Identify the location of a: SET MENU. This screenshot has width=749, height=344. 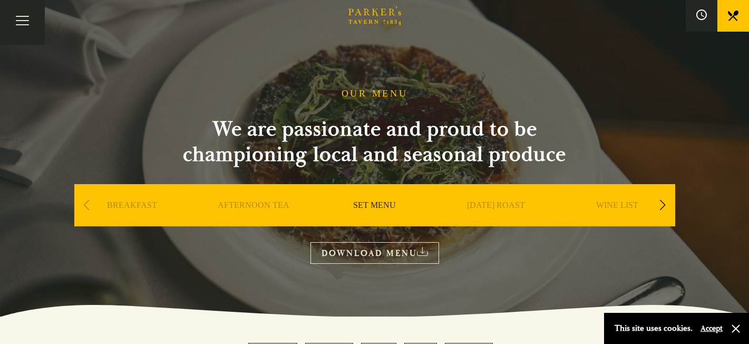
(374, 221).